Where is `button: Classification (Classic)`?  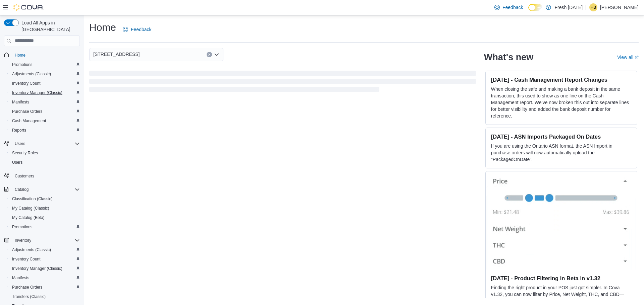
button: Classification (Classic) is located at coordinates (45, 199).